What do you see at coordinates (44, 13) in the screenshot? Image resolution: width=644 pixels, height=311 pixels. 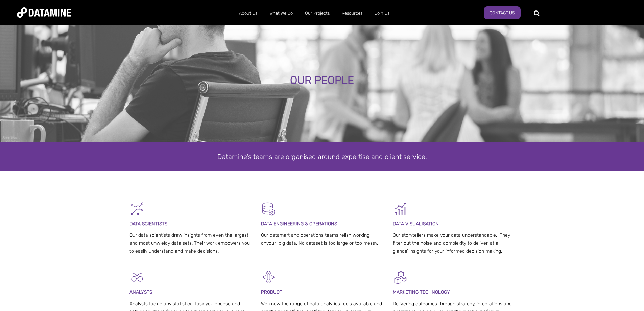 I see `img: Datamine` at bounding box center [44, 13].